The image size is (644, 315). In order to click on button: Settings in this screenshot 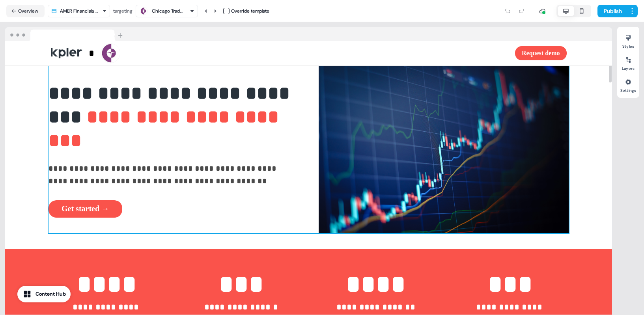, I will do `click(628, 84)`.